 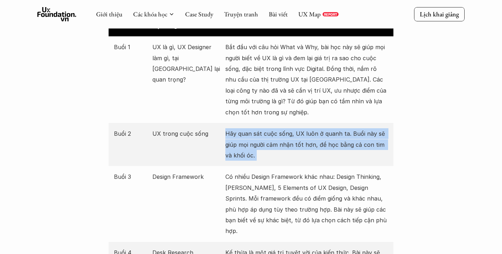 What do you see at coordinates (199, 14) in the screenshot?
I see `a: Case Study` at bounding box center [199, 14].